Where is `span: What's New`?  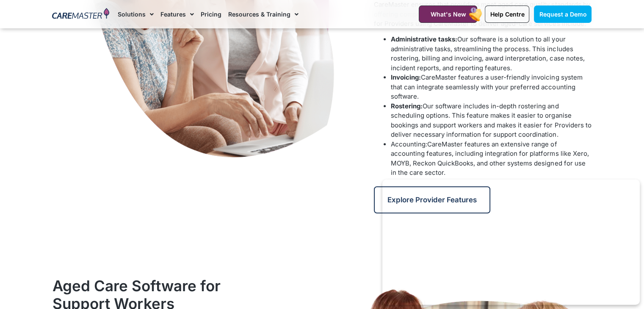 span: What's New is located at coordinates (448, 14).